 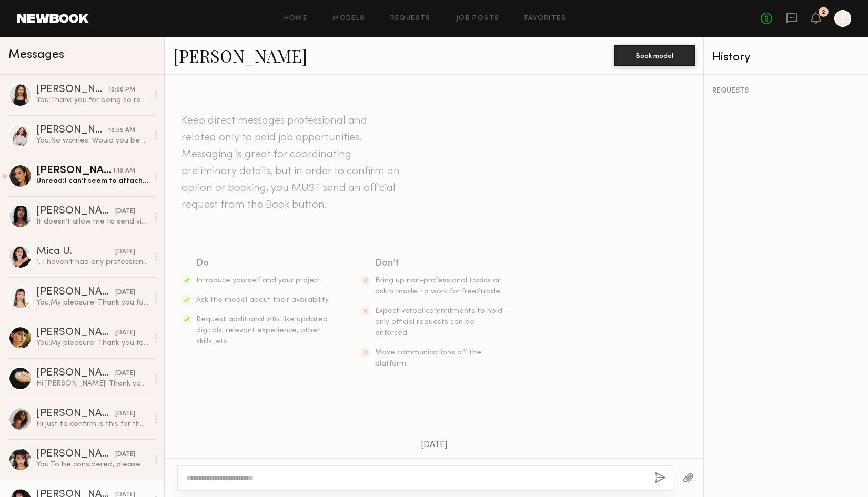 What do you see at coordinates (292, 163) in the screenshot?
I see `header: Keep direct messages professional and related only to paid job opportunities. Messaging is great ...` at bounding box center [292, 163].